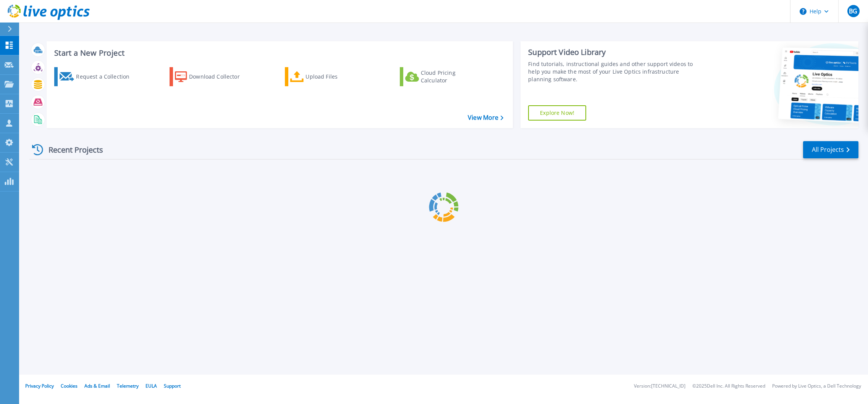 The width and height of the screenshot is (868, 404). Describe the element at coordinates (728, 386) in the screenshot. I see `li: © 2025 Dell Inc. All Rights Reserved` at that location.